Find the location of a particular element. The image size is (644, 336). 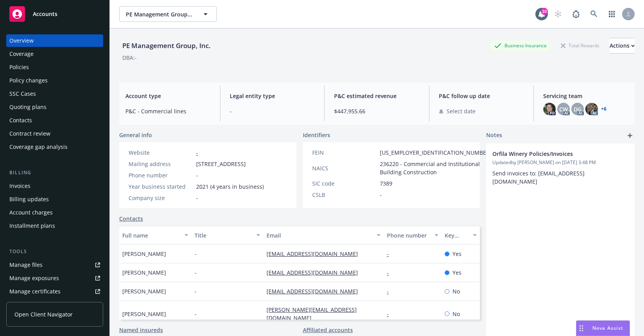

div: SIC code is located at coordinates (344, 183).